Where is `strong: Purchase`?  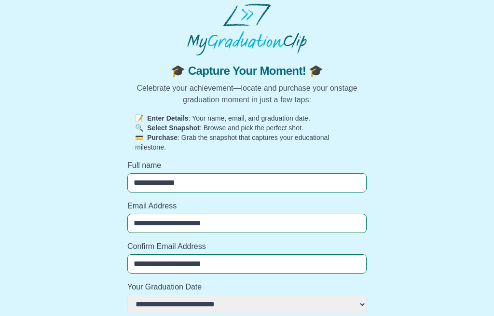
strong: Purchase is located at coordinates (162, 138).